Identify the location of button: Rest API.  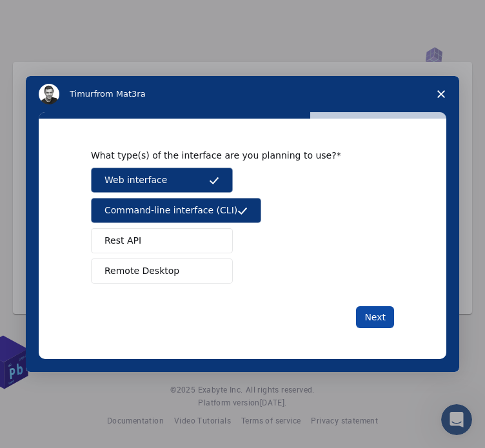
(161, 240).